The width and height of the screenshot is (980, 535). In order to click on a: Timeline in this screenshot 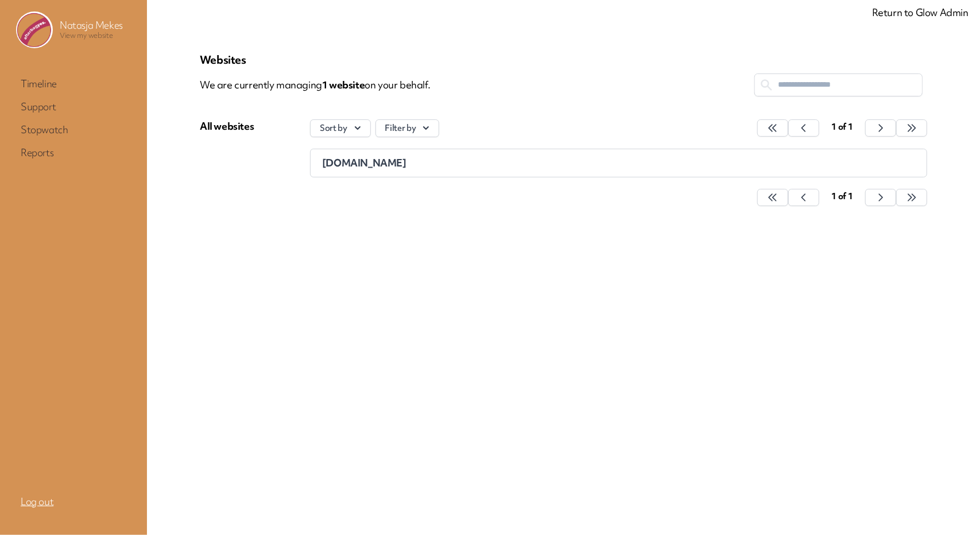, I will do `click(74, 84)`.